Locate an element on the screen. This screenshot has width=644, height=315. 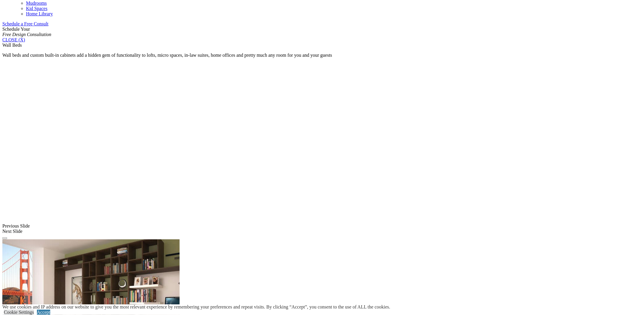
a: Accept is located at coordinates (43, 311).